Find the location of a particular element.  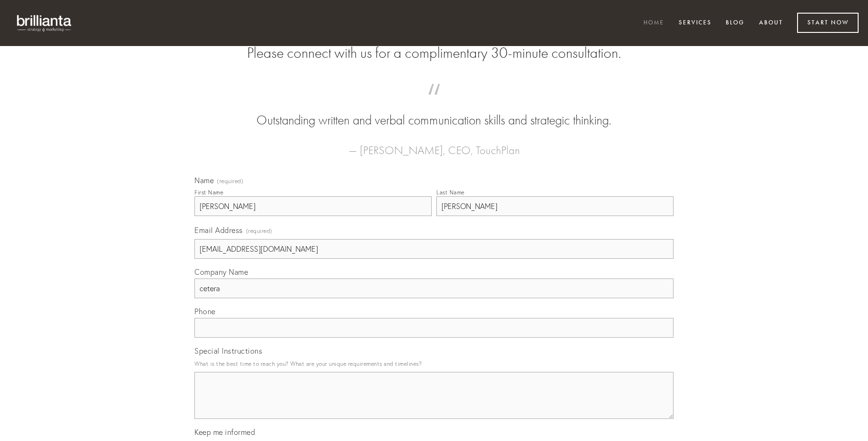

span: Keep me informed is located at coordinates (225, 432).